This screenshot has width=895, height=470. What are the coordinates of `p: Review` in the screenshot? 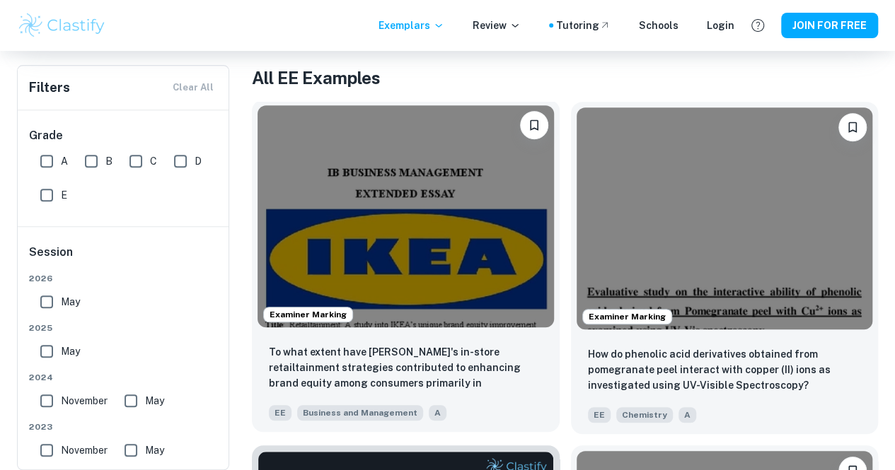 It's located at (497, 25).